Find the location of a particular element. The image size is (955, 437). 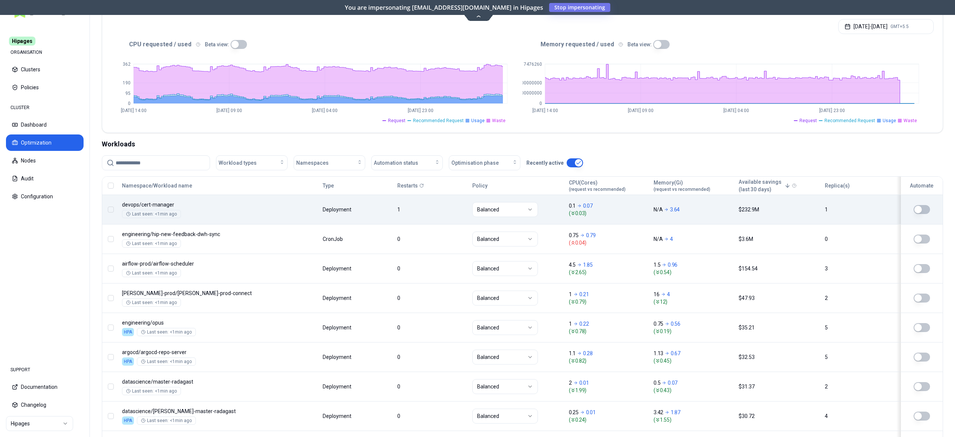

button: Type is located at coordinates (328, 185).